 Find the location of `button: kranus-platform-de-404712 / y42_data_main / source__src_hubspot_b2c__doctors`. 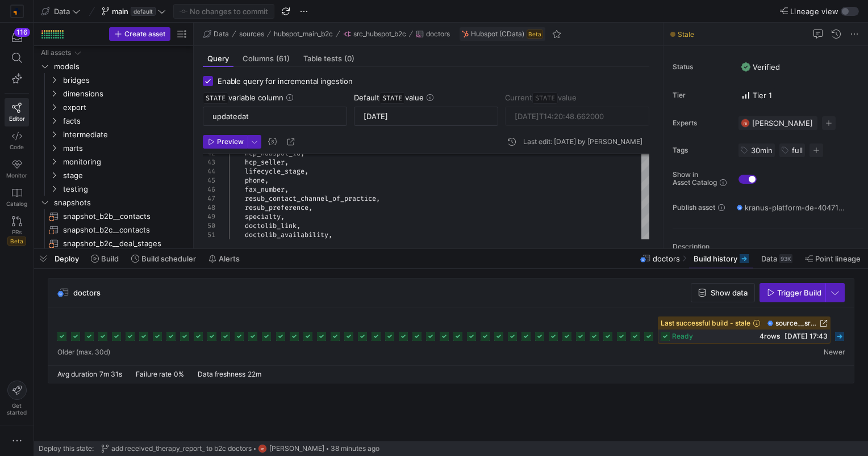

button: kranus-platform-de-404712 / y42_data_main / source__src_hubspot_b2c__doctors is located at coordinates (791, 208).